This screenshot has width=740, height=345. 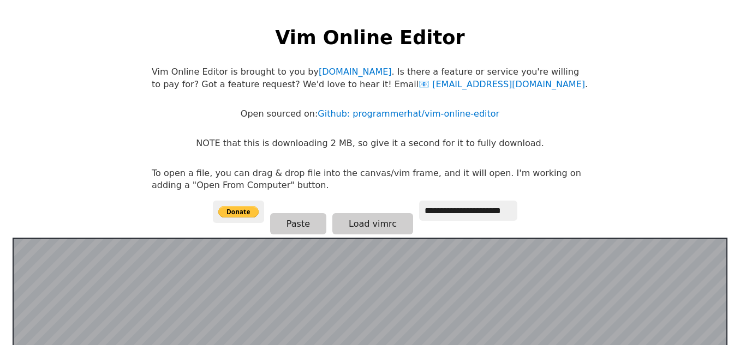 I want to click on p: NOTE that this is downloading 2 MB, so give it a second for it to fully download., so click(x=370, y=144).